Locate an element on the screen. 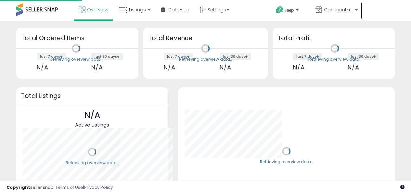 Image resolution: width=411 pixels, height=194 pixels. a: Help is located at coordinates (290, 11).